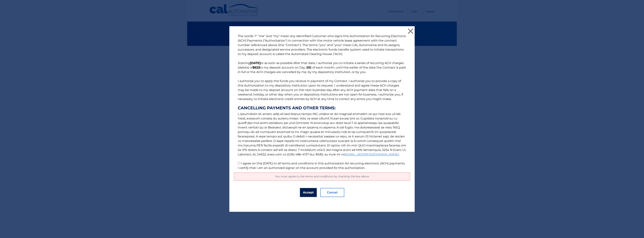  What do you see at coordinates (332, 192) in the screenshot?
I see `button: Cancel` at bounding box center [332, 192].